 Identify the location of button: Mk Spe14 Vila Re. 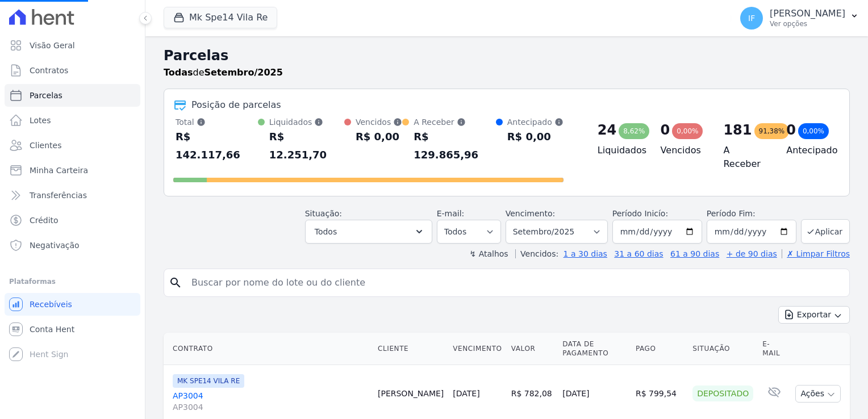
(220, 18).